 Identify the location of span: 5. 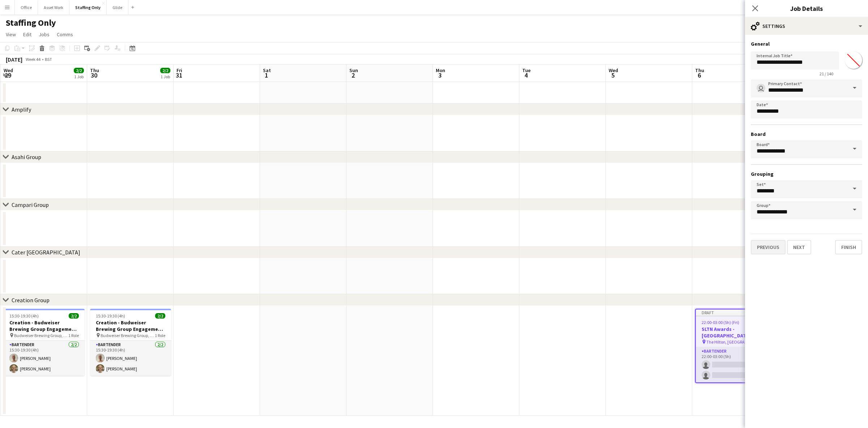
(613, 75).